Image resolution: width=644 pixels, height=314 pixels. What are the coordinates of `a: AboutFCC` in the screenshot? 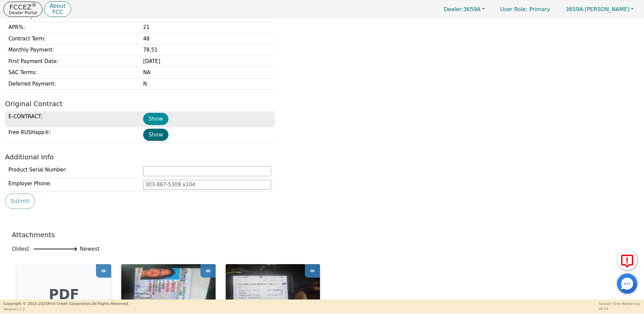 It's located at (57, 9).